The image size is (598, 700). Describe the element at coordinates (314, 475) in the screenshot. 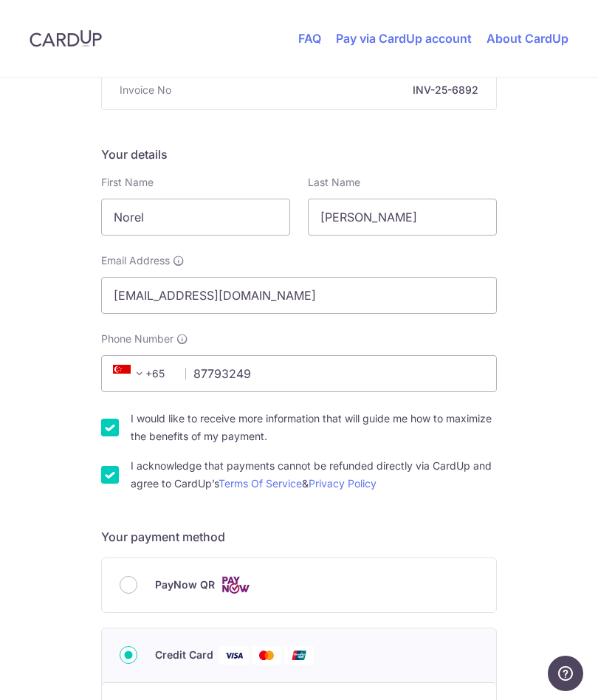

I see `label: I acknowledge that payments cannot be refunded directly via CardUp and agree to CardUp’s &` at that location.